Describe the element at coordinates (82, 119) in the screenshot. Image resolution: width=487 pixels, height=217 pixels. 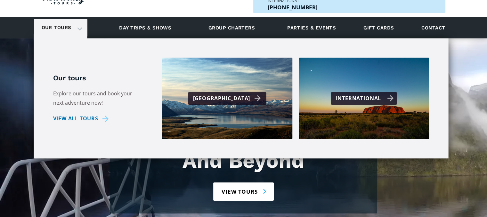
I see `a: View all tours` at that location.